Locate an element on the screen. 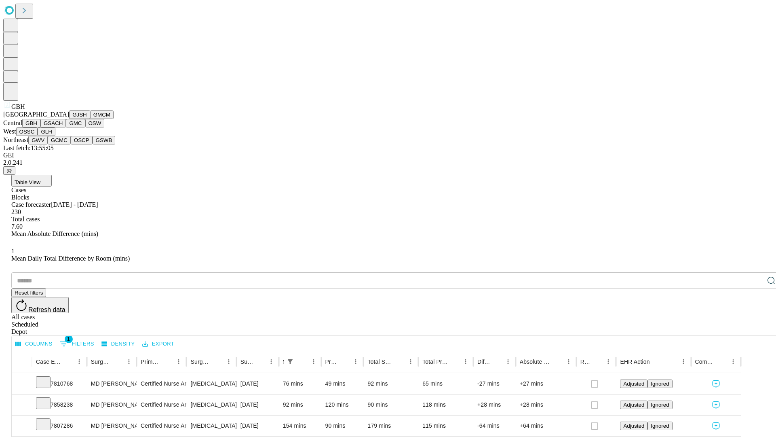  div: Surgeon Name is located at coordinates (101, 362).